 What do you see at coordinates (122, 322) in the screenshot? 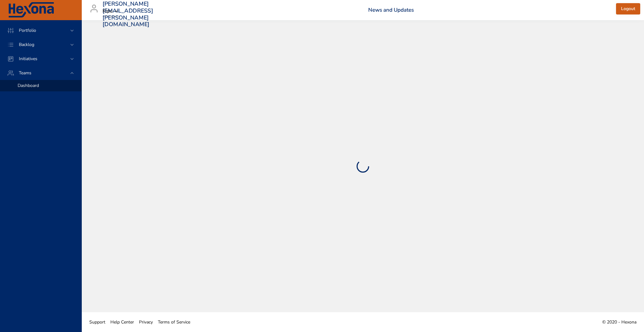
I see `a: Help Center` at bounding box center [122, 322].